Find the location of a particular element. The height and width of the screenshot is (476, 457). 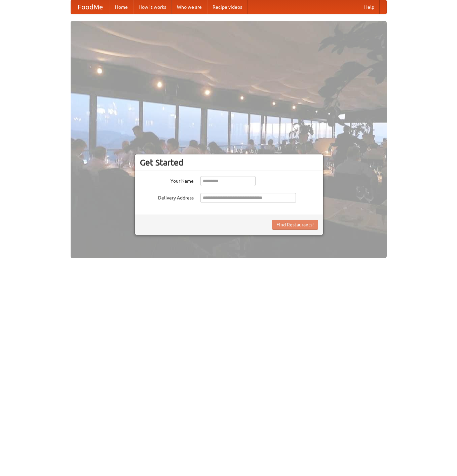

a: FoodMe is located at coordinates (90, 7).